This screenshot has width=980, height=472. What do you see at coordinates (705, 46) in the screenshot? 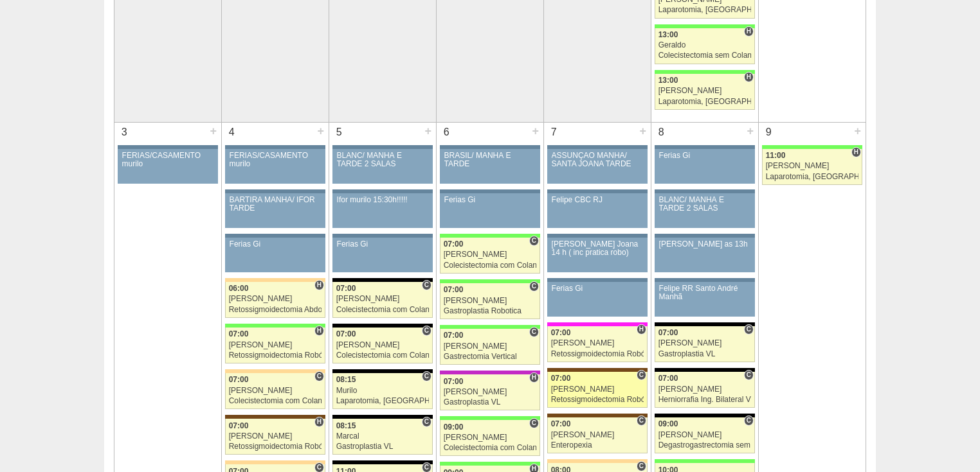
I see `a: H 13:00 Geraldo Colecistectomia sem Colangiografia VL` at bounding box center [705, 46].